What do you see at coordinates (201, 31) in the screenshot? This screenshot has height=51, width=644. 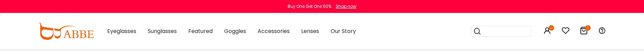 I see `span: Featured` at bounding box center [201, 31].